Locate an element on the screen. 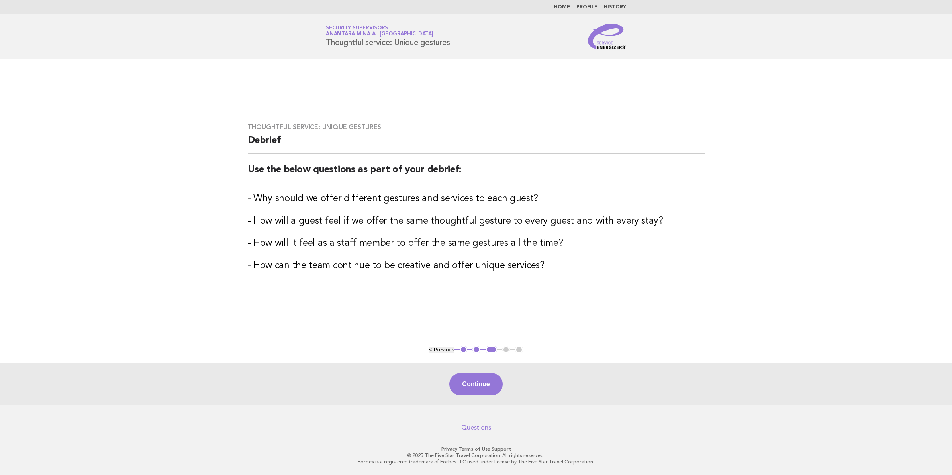 This screenshot has height=475, width=952. button: 2 is located at coordinates (477, 350).